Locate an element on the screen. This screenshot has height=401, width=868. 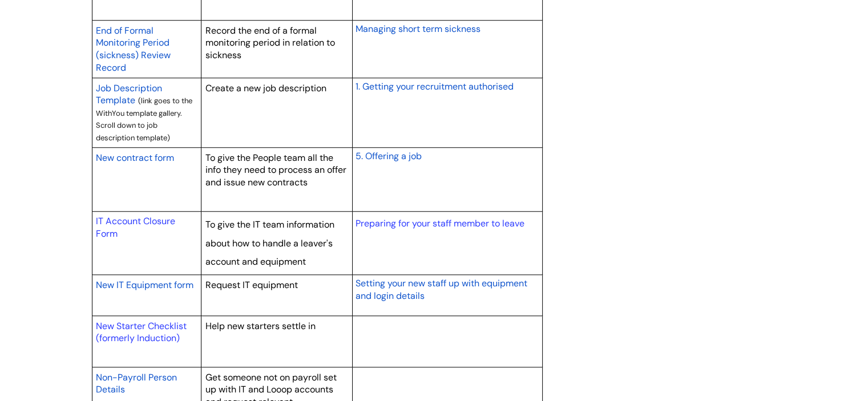
a: New contract form is located at coordinates (134, 158).